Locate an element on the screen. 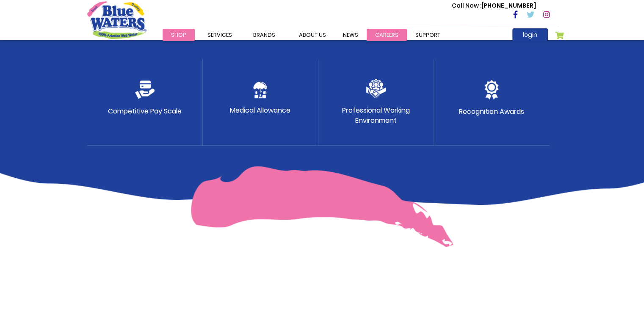 Image resolution: width=644 pixels, height=309 pixels. img: credit-card.png is located at coordinates (145, 90).